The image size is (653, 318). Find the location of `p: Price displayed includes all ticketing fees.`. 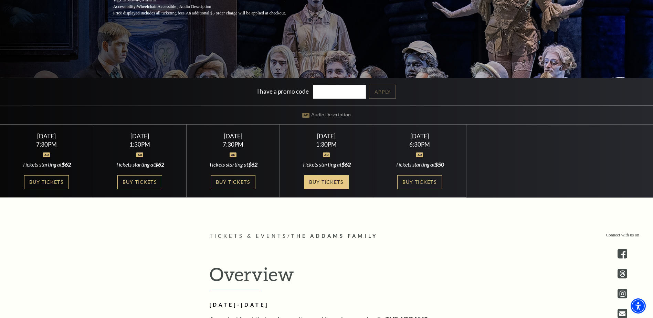

p: Price displayed includes all ticketing fees. is located at coordinates (208, 13).